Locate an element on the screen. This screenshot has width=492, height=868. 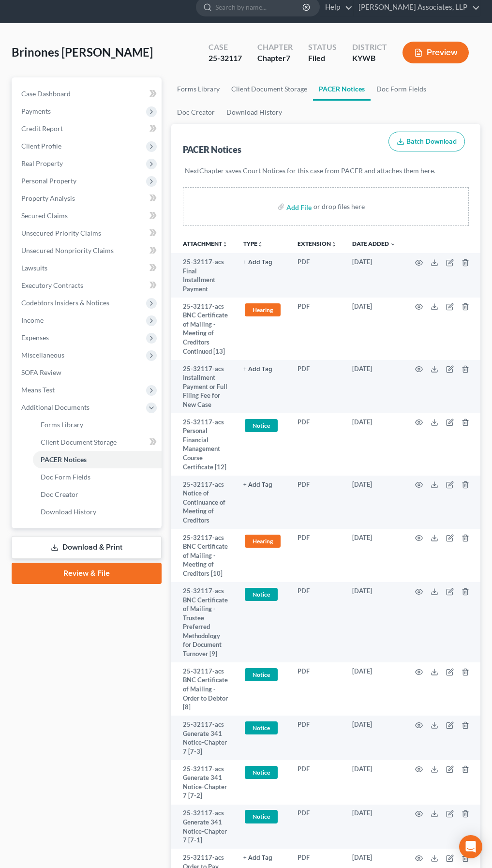
i: expand_more is located at coordinates (392, 244).